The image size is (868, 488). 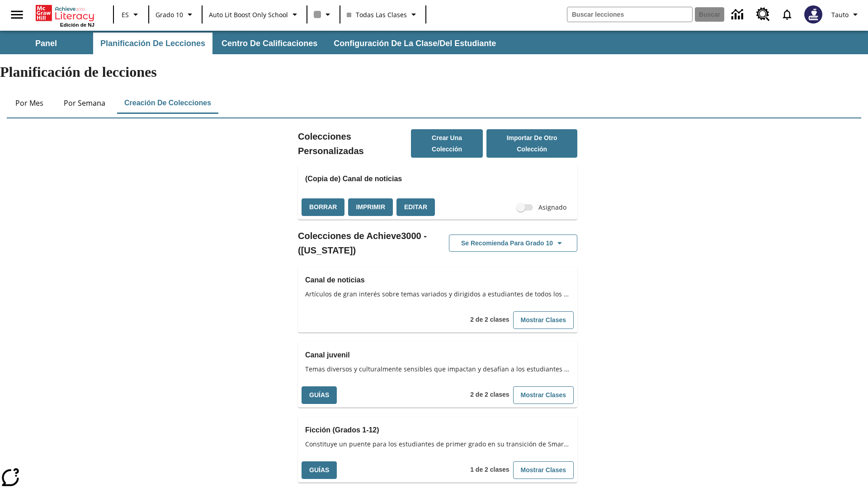 I want to click on h3: Canal de noticias, so click(x=438, y=280).